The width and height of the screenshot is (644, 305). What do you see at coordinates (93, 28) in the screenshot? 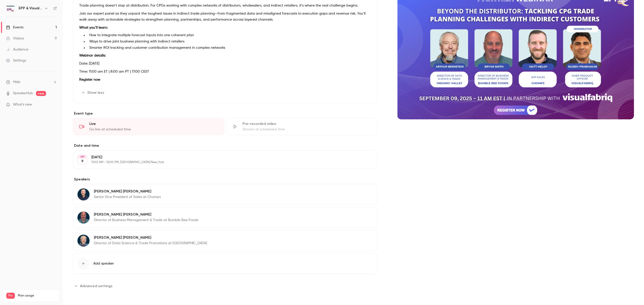
I see `strong: What you’ll learn:` at bounding box center [93, 28].